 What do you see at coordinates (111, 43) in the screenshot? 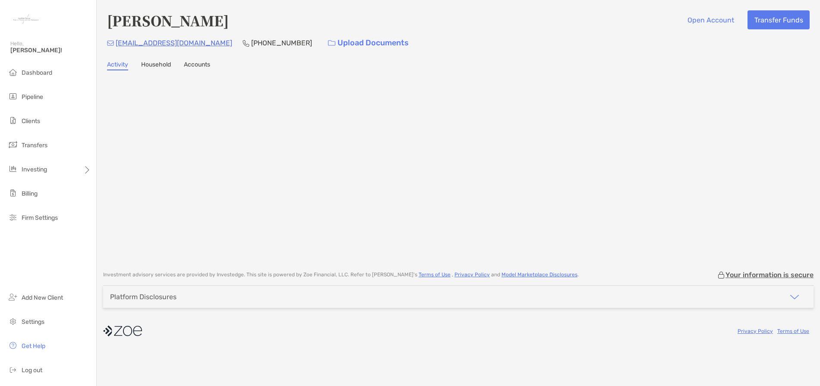
I see `img: Email Icon` at bounding box center [111, 43].